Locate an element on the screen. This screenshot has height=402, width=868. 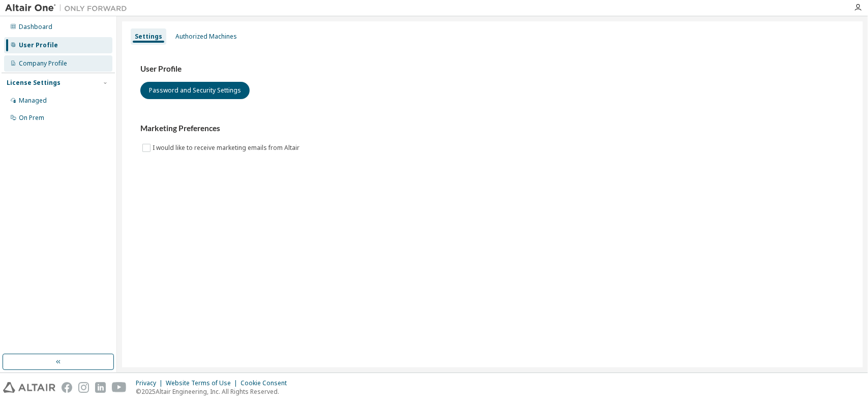
div: Settings is located at coordinates (148, 36).